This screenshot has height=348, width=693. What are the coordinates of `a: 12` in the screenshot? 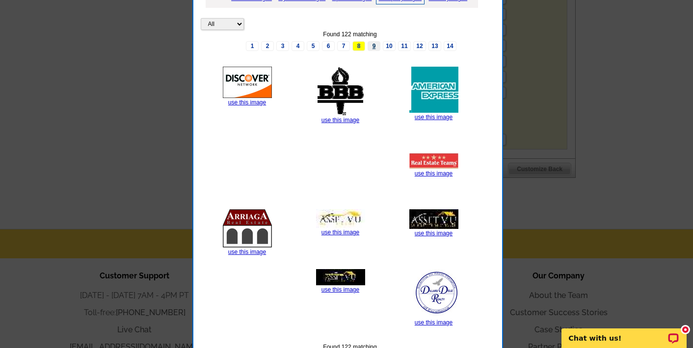 It's located at (419, 46).